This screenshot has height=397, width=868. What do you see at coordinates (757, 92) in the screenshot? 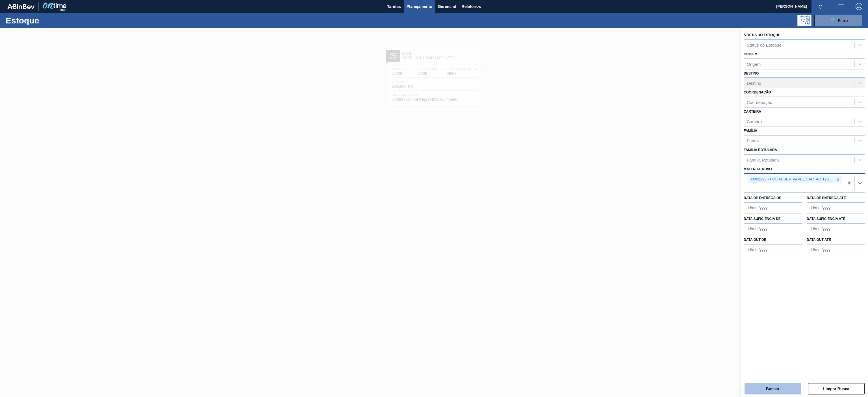
I see `label: Coordenação` at bounding box center [757, 92].